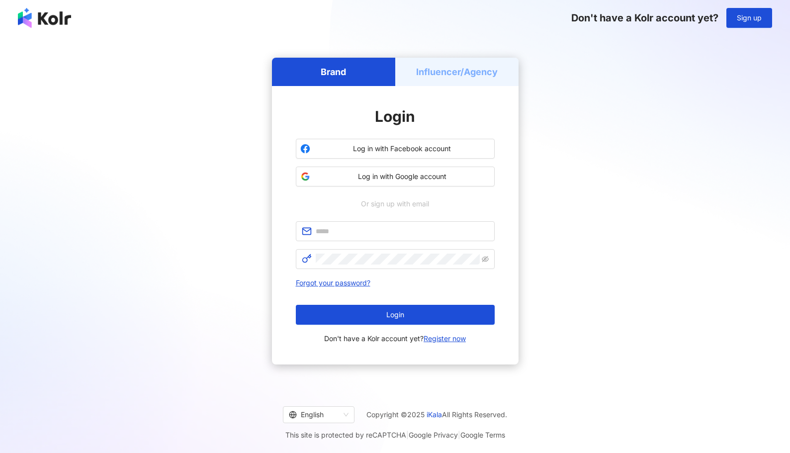  What do you see at coordinates (395, 435) in the screenshot?
I see `span: This site is protected by reCAPTCHA` at bounding box center [395, 435].